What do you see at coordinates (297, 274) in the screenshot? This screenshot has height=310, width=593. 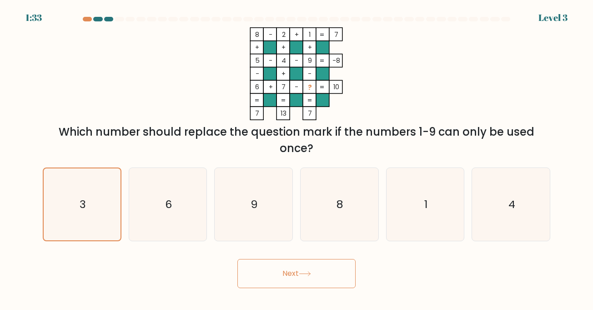 I see `button: Next` at bounding box center [297, 274].